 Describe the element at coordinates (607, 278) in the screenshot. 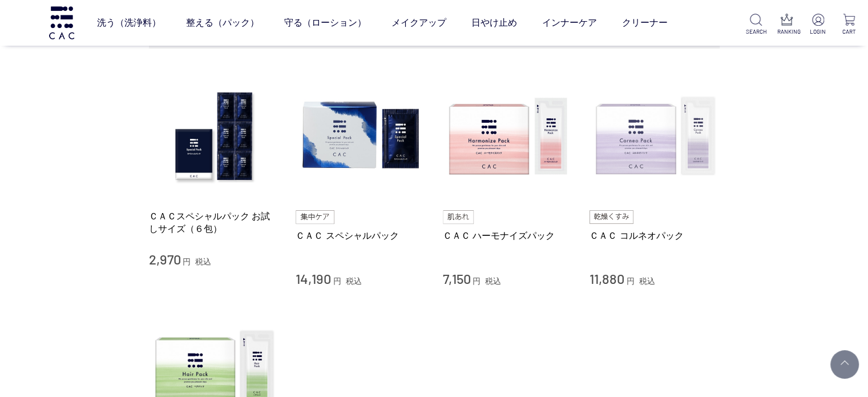

I see `span: 11,880` at that location.